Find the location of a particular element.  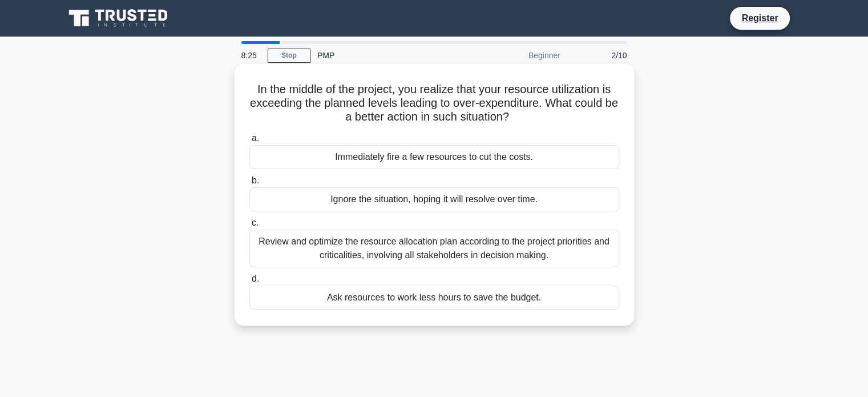

h5: In the middle of the project, you realize that your resource utilization is exceeding the planned... is located at coordinates (435, 103).